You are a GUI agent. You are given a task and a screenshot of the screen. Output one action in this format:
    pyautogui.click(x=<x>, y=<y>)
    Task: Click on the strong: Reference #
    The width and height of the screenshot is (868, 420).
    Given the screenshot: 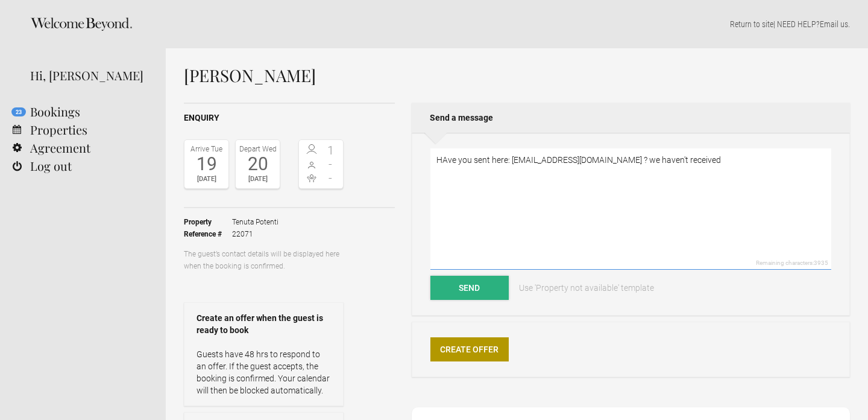 What is the action you would take?
    pyautogui.click(x=208, y=234)
    